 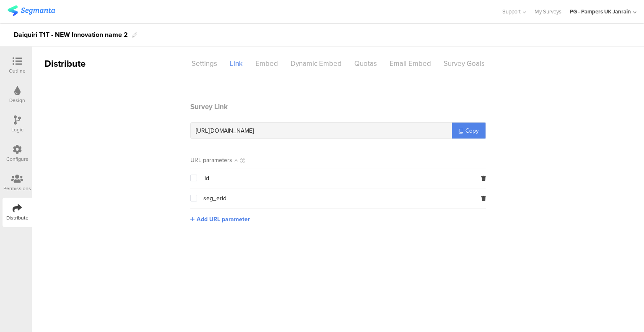 What do you see at coordinates (316, 63) in the screenshot?
I see `div: Dynamic Embed` at bounding box center [316, 63].